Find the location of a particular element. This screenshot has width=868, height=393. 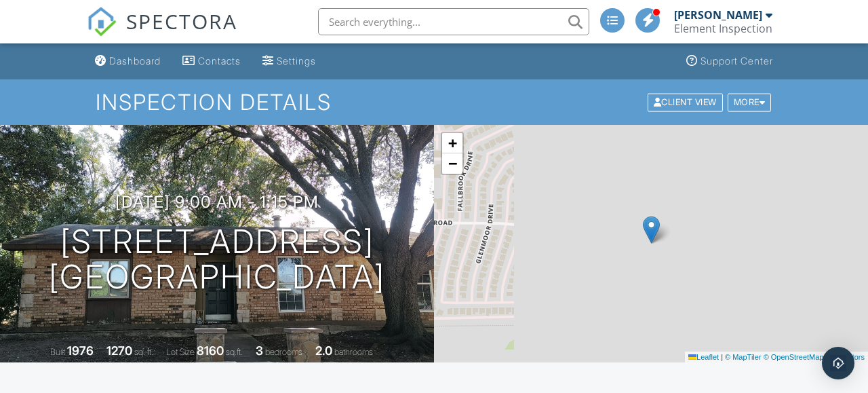

div: Contacts is located at coordinates (219, 60).